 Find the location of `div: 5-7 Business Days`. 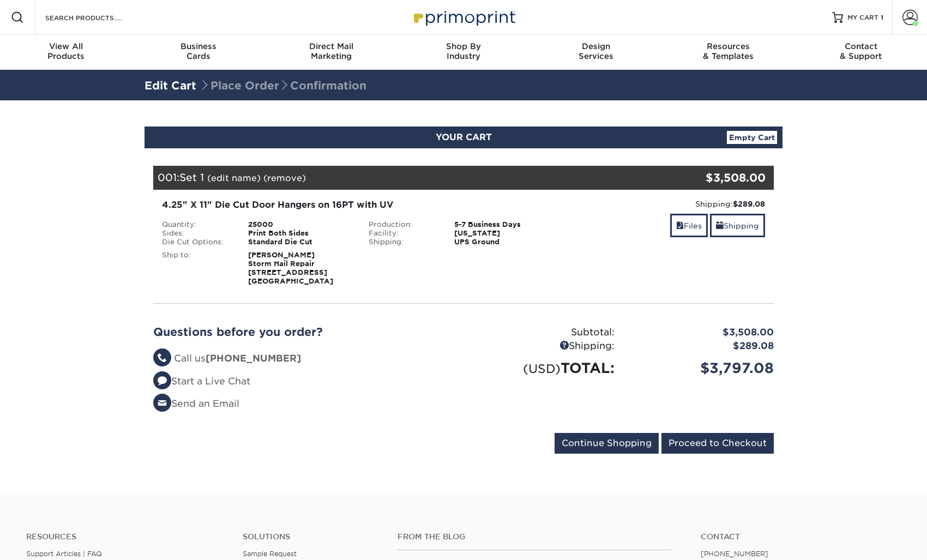

div: 5-7 Business Days is located at coordinates (506, 225).